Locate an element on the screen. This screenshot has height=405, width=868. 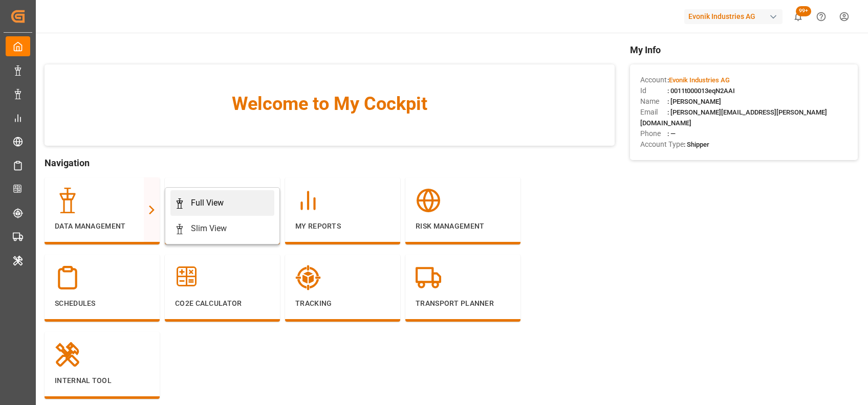
span: Account is located at coordinates (653, 80).